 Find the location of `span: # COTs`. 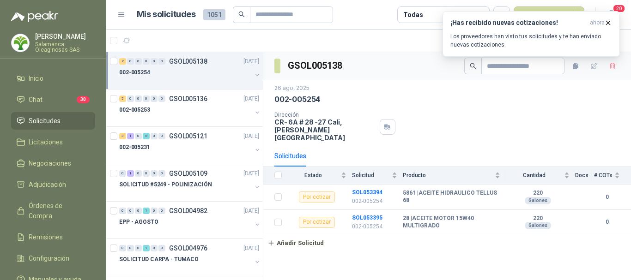

span: # COTs is located at coordinates (603, 176).